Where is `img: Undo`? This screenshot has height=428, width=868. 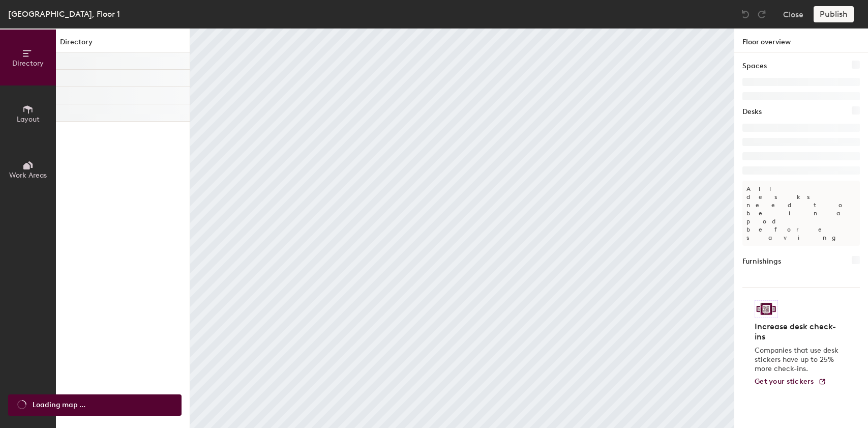 img: Undo is located at coordinates (745, 14).